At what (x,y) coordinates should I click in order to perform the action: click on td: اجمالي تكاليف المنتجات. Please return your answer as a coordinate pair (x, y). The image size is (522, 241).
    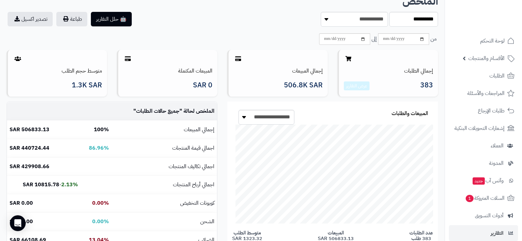
    Looking at the image, I should click on (164, 166).